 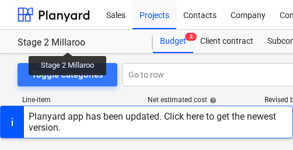 I want to click on div: Net estimated cost, so click(x=182, y=100).